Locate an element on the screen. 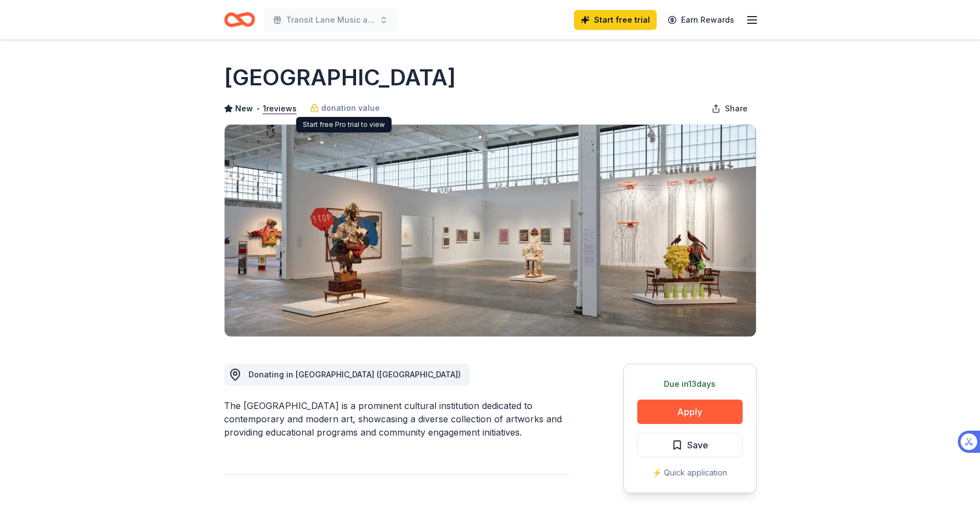  span: Save is located at coordinates (697, 445).